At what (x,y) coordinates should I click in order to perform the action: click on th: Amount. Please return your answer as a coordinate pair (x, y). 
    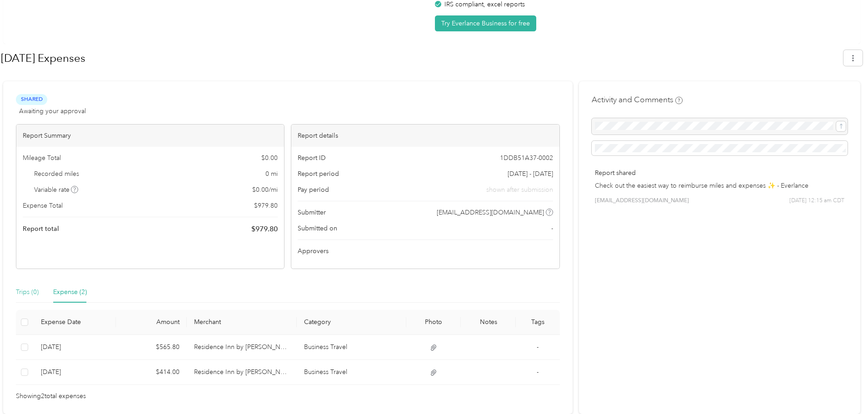
    Looking at the image, I should click on (151, 322).